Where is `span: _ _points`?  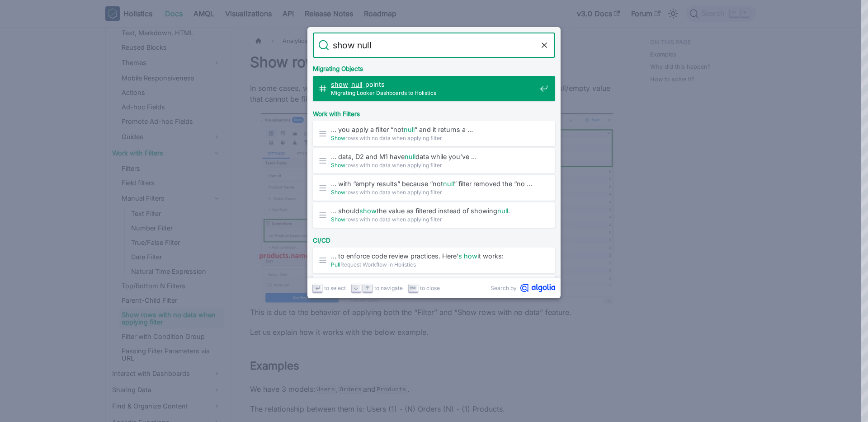 span: _ _points is located at coordinates (433, 84).